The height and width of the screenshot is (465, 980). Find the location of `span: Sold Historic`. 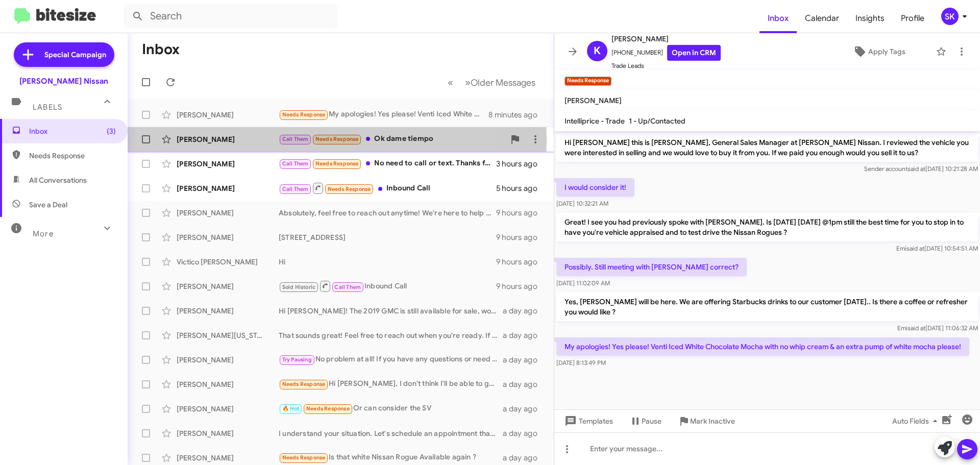

span: Sold Historic is located at coordinates (299, 287).